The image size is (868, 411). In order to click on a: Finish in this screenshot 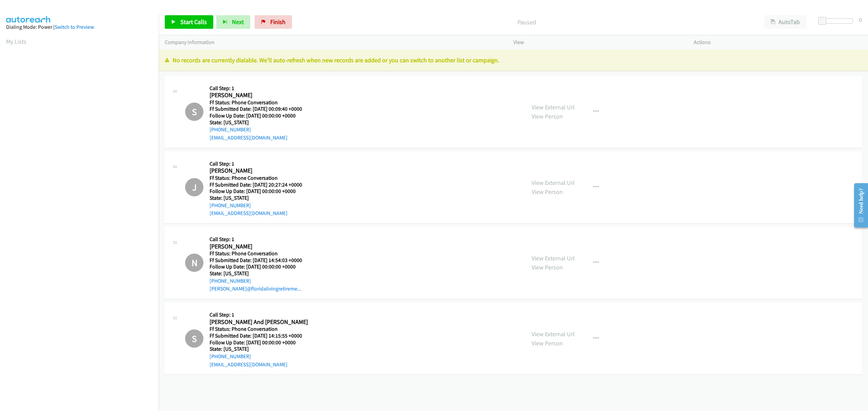, I will do `click(273, 22)`.